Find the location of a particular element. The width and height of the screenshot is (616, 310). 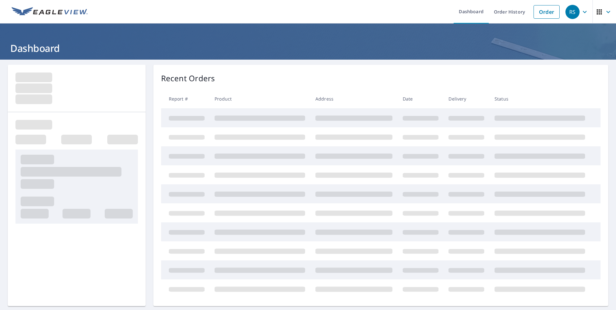

th: Product is located at coordinates (259, 99).